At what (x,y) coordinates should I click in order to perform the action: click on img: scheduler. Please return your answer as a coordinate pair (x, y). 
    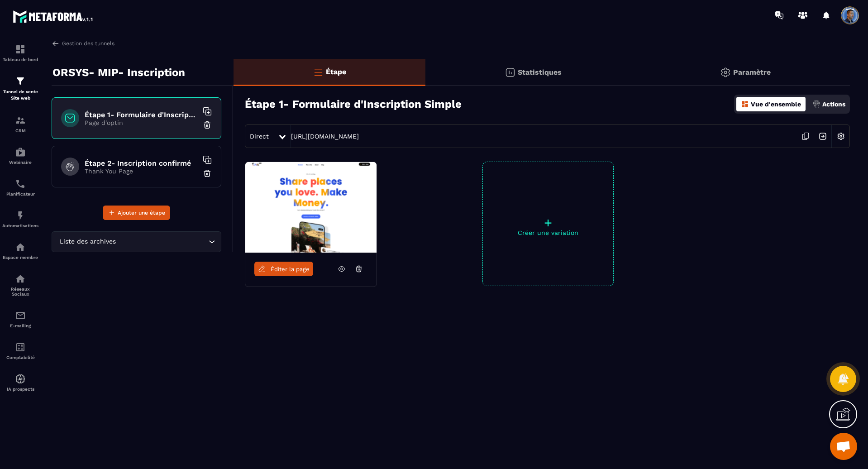
    Looking at the image, I should click on (20, 184).